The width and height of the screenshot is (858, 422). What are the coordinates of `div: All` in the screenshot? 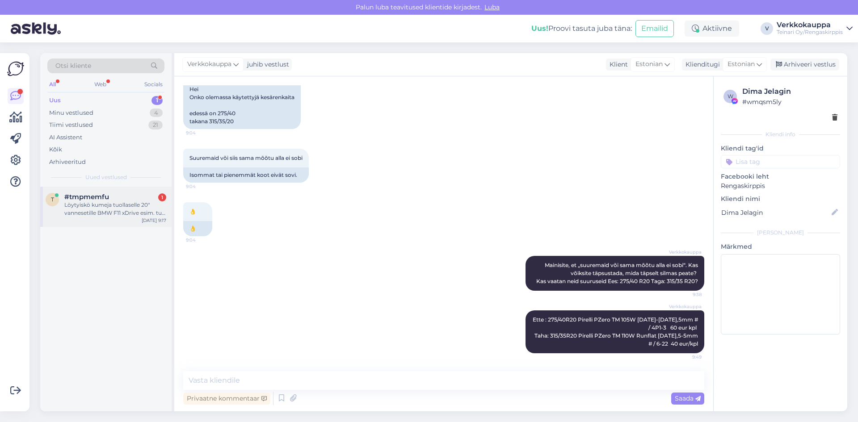 It's located at (52, 84).